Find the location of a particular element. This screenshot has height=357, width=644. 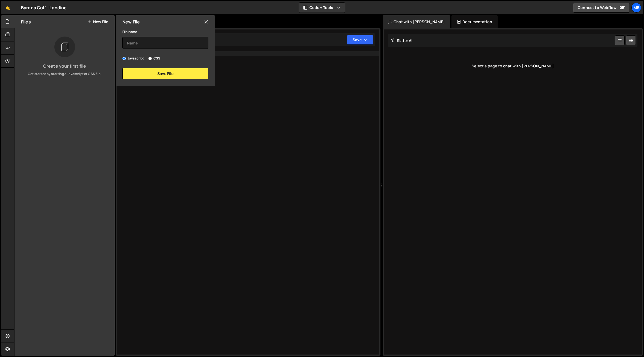

input: Name is located at coordinates (165, 43).